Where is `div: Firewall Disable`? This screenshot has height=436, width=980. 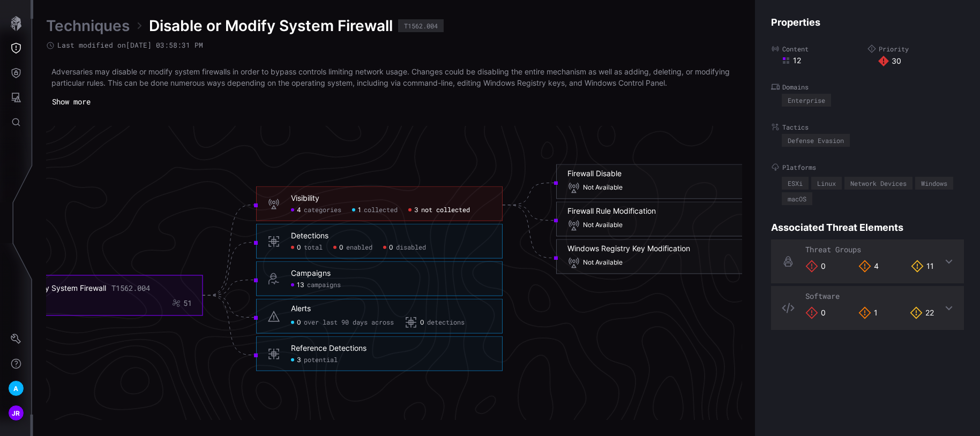 div: Firewall Disable is located at coordinates (595, 174).